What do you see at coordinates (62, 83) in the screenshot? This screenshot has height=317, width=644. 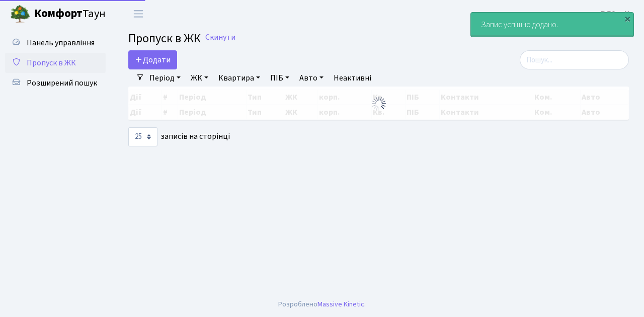 I see `span: Розширений пошук` at bounding box center [62, 83].